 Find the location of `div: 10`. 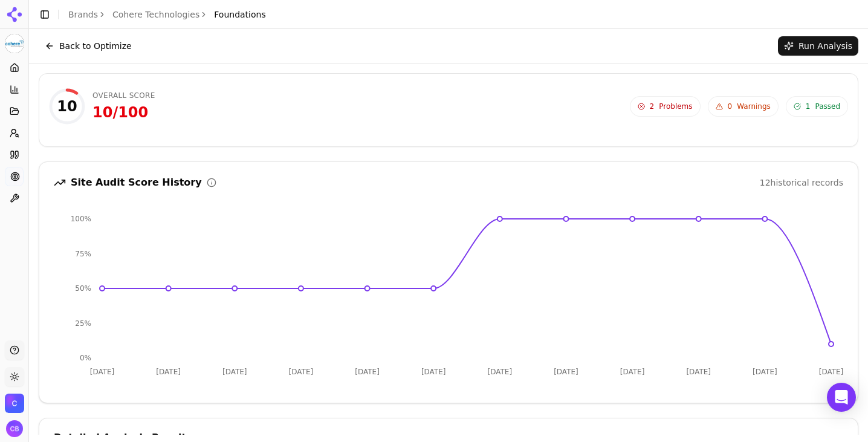

div: 10 is located at coordinates (67, 107).